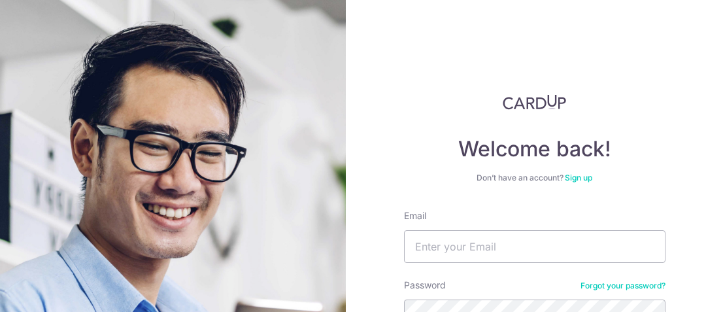 The height and width of the screenshot is (312, 723). What do you see at coordinates (623, 286) in the screenshot?
I see `a: Forgot your password?` at bounding box center [623, 286].